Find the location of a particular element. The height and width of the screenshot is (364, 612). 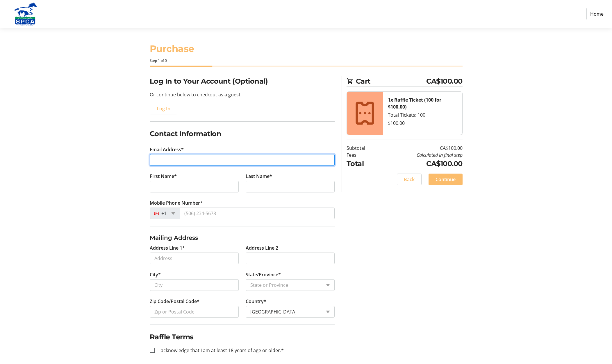

td: Subtotal is located at coordinates (363, 148).